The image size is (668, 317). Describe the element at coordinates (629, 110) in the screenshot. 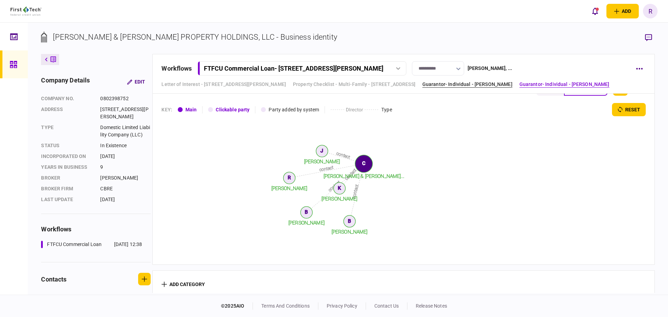

I see `button: reset` at that location.